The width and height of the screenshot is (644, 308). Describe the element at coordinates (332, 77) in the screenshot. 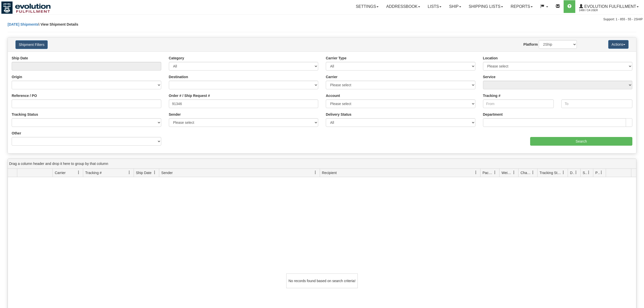

I see `label: Carrier` at that location.